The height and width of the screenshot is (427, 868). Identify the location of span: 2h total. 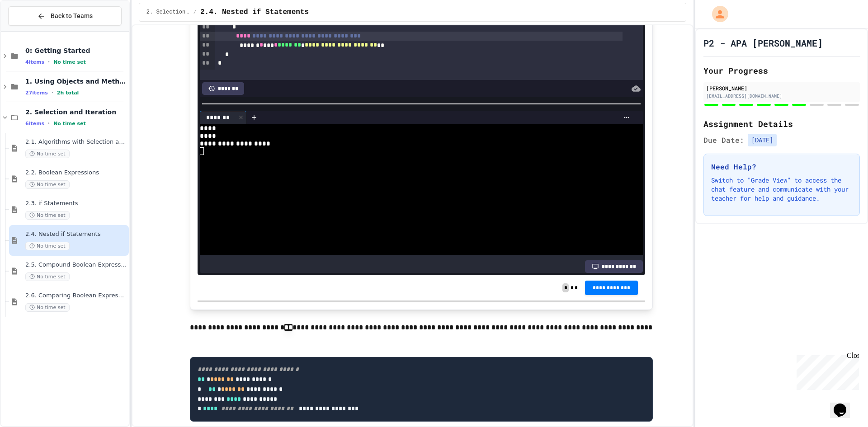
(68, 92).